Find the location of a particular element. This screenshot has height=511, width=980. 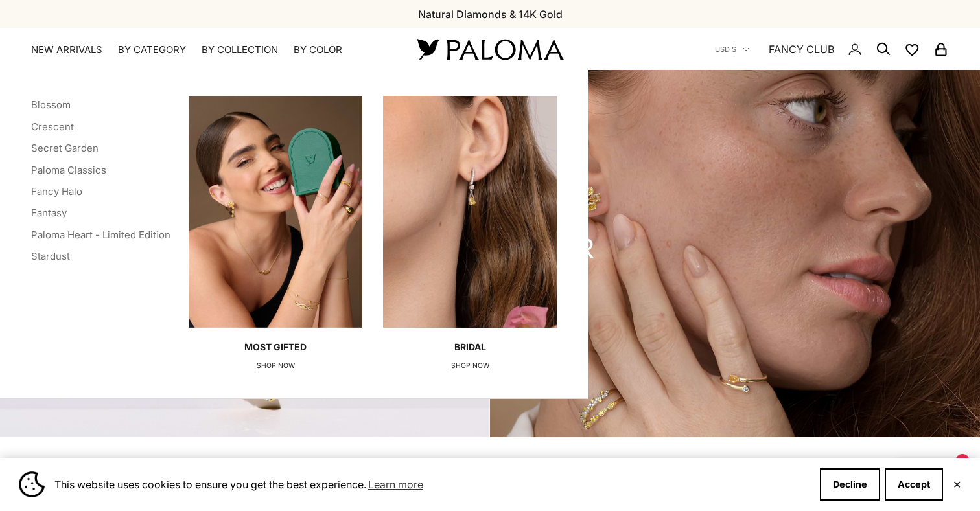

a: Blossom is located at coordinates (51, 104).